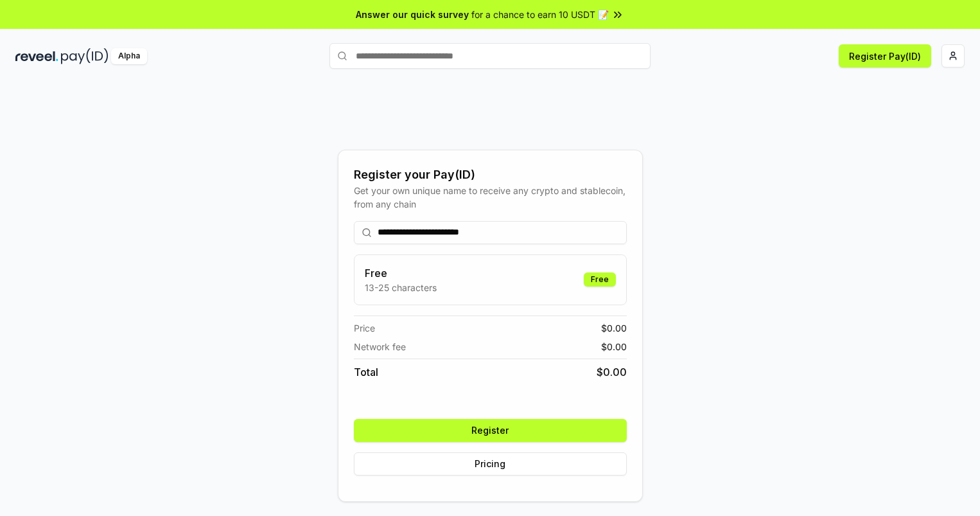 The width and height of the screenshot is (980, 516). What do you see at coordinates (401, 287) in the screenshot?
I see `p: 13-25 characters` at bounding box center [401, 287].